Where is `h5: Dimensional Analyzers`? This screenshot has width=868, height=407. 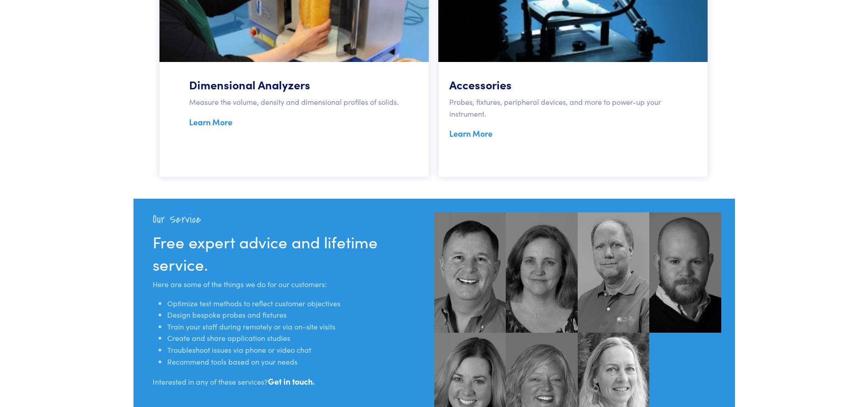 h5: Dimensional Analyzers is located at coordinates (294, 84).